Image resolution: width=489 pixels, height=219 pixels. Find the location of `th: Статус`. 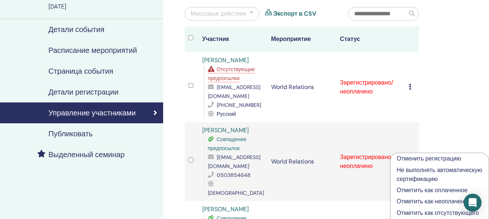

th: Статус is located at coordinates (371, 39).